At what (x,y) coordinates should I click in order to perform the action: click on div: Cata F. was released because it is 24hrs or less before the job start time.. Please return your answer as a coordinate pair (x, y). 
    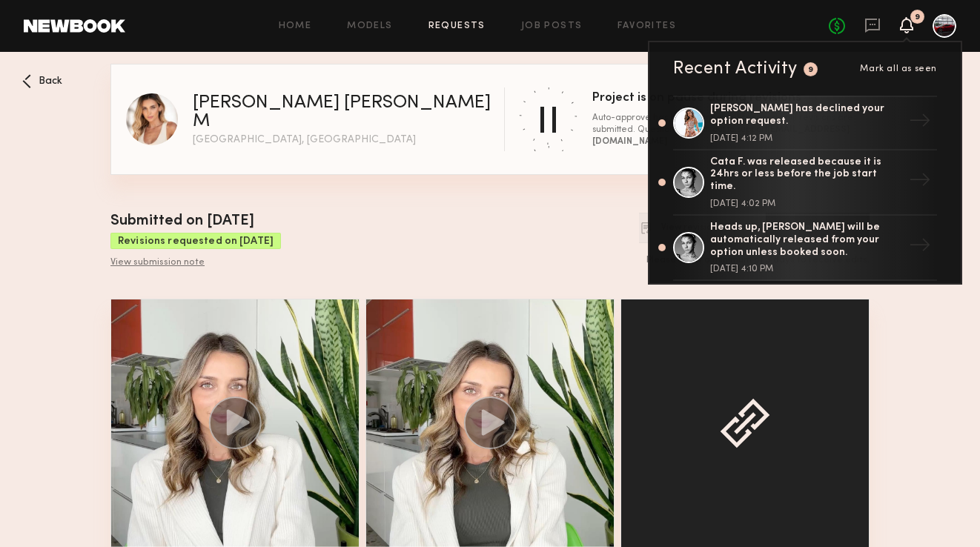
    Looking at the image, I should click on (806, 175).